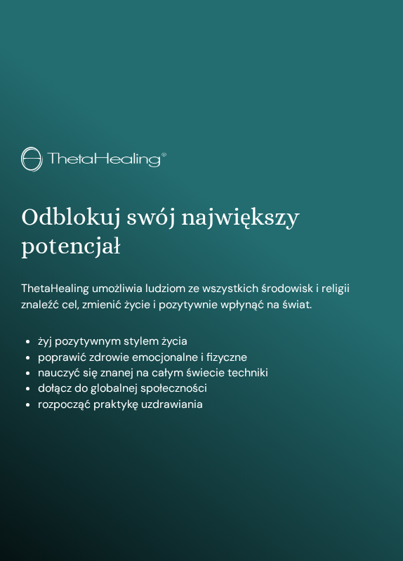 Image resolution: width=403 pixels, height=561 pixels. Describe the element at coordinates (202, 232) in the screenshot. I see `h1: Odblokuj swój największy potencjał` at that location.